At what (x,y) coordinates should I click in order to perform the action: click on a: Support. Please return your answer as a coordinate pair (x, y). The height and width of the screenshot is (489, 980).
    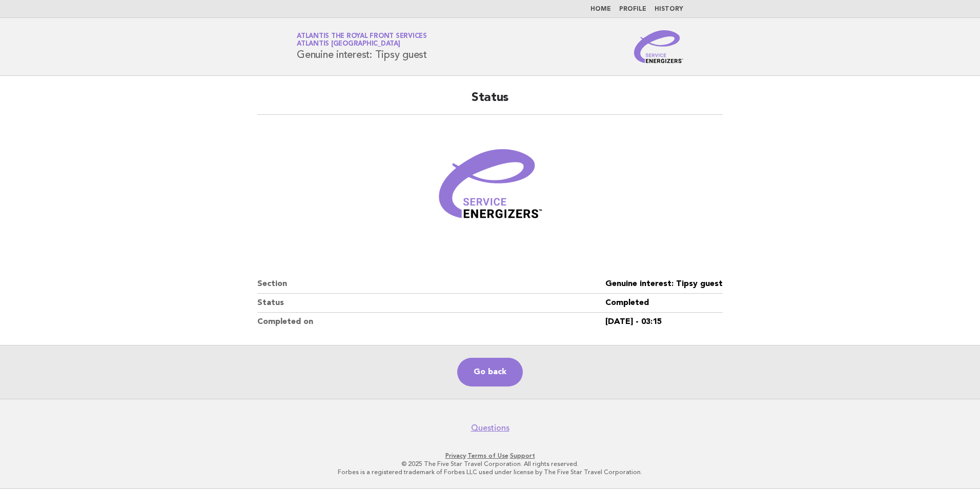
    Looking at the image, I should click on (523, 456).